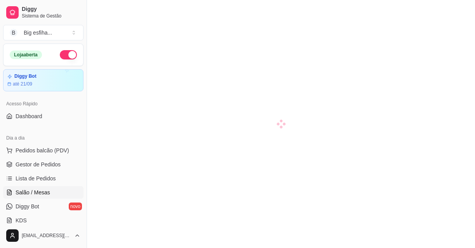 The image size is (475, 248). Describe the element at coordinates (38, 164) in the screenshot. I see `span: Gestor de Pedidos` at that location.